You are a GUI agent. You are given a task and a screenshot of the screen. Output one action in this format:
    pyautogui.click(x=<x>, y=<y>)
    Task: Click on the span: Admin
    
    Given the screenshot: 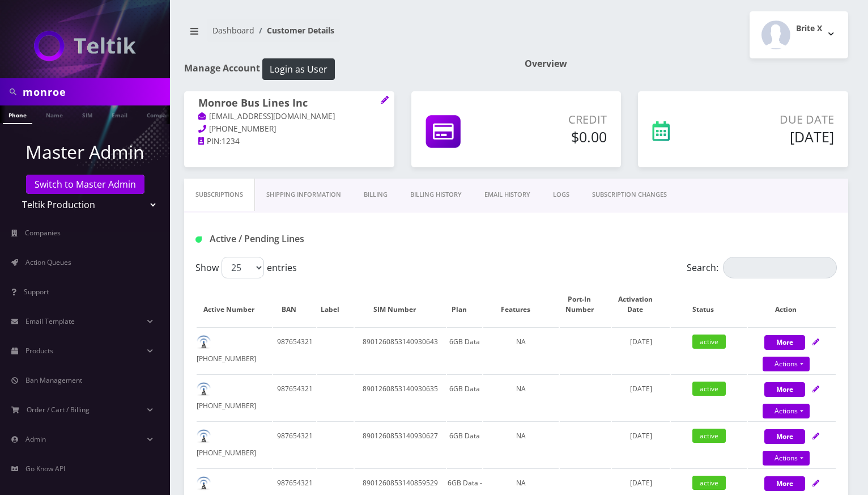 What is the action you would take?
    pyautogui.click(x=36, y=438)
    